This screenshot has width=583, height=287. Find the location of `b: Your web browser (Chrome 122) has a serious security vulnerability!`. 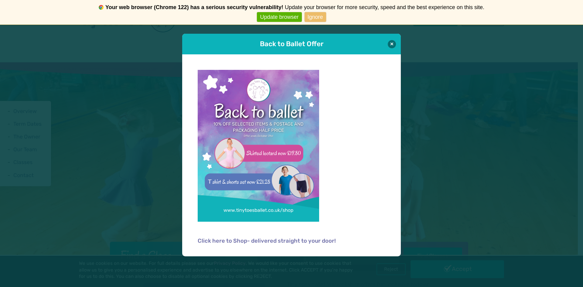

b: Your web browser (Chrome 122) has a serious security vulnerability! is located at coordinates (194, 7).